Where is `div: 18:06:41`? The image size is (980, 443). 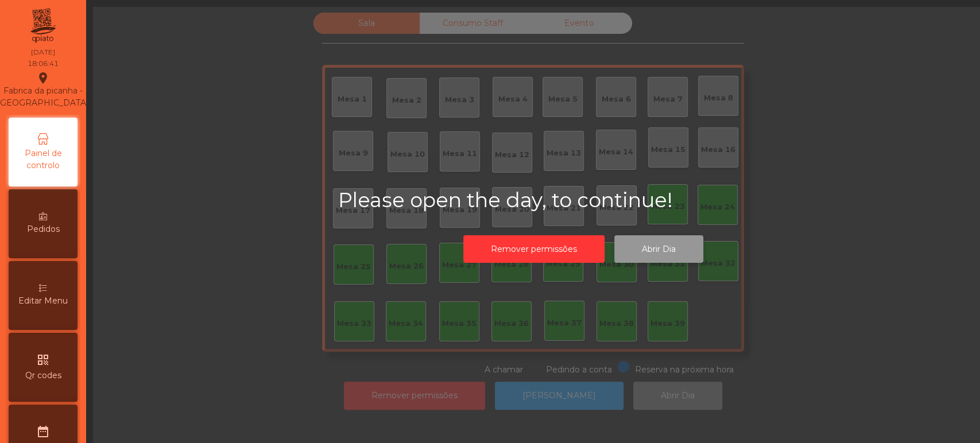
div: 18:06:41 is located at coordinates (43, 63).